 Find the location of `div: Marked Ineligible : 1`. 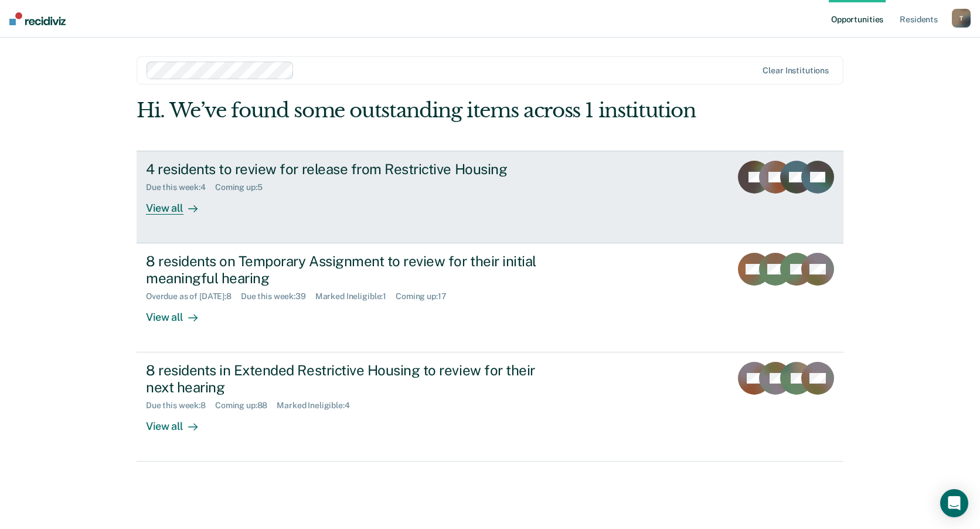

div: Marked Ineligible : 1 is located at coordinates (356, 296).